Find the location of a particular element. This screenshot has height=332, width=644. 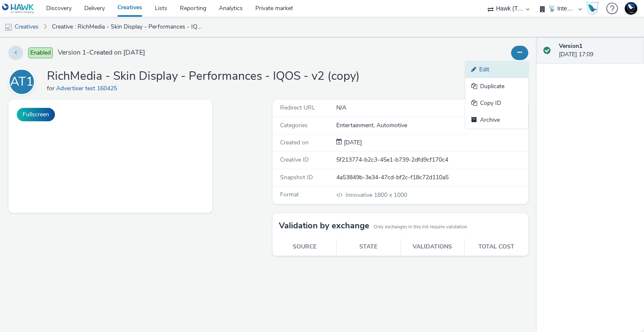

button: Fullscreen is located at coordinates (36, 115).